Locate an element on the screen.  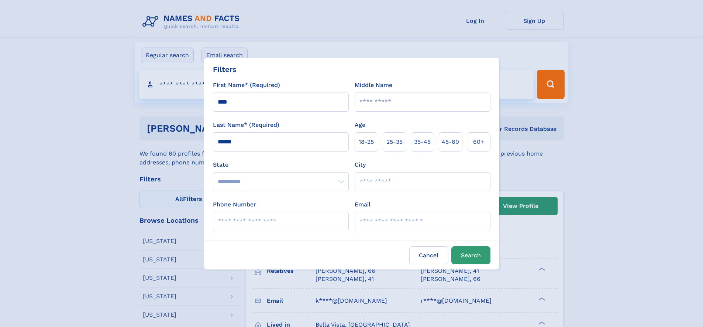
label: Last Name* (Required) is located at coordinates (246, 125).